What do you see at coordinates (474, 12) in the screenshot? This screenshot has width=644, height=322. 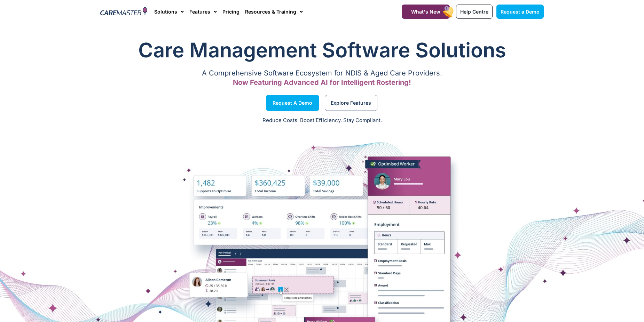 I see `span: Help Centre` at bounding box center [474, 12].